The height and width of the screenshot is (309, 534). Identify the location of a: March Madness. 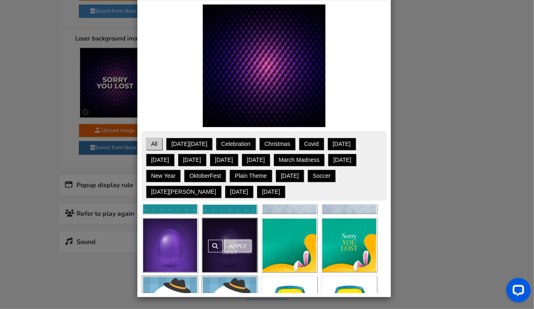
(299, 160).